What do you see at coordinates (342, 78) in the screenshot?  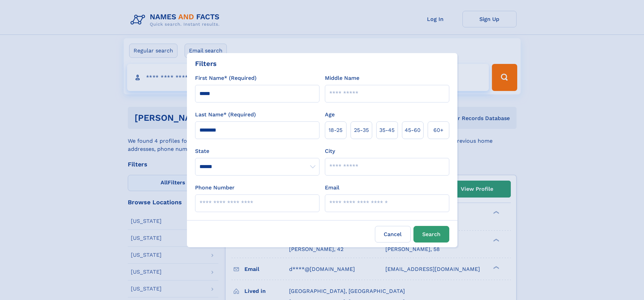 I see `label: Middle Name` at bounding box center [342, 78].